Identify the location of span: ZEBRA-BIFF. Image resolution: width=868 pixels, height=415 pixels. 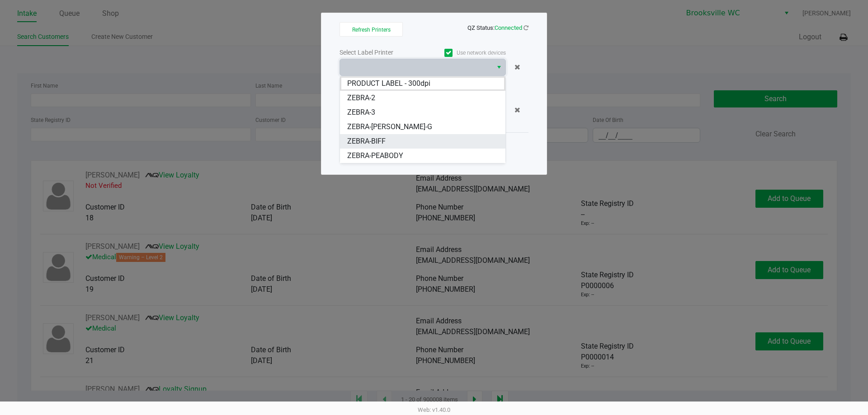
(366, 141).